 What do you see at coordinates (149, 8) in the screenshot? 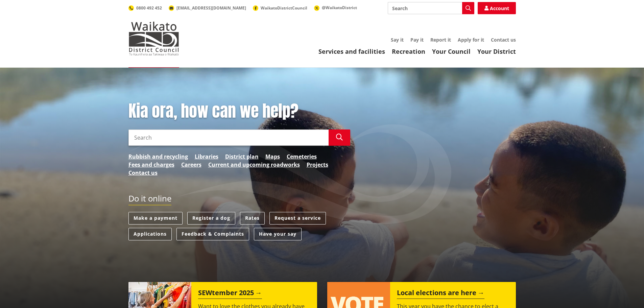
I see `span: 0800 492 452` at bounding box center [149, 8].